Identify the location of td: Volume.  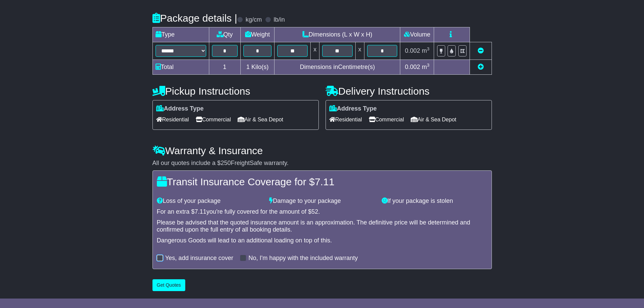
(417, 35).